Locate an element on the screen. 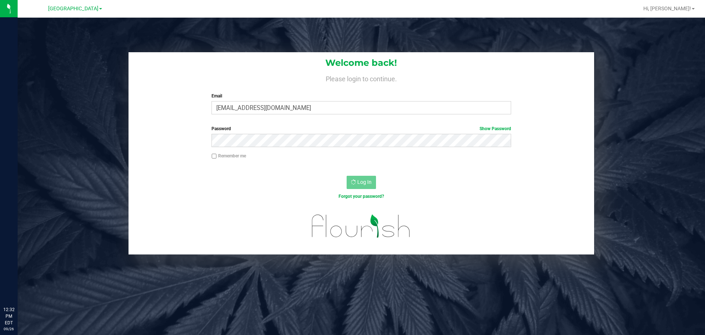 The width and height of the screenshot is (705, 335). h4: Please login to continue. is located at coordinates (361, 78).